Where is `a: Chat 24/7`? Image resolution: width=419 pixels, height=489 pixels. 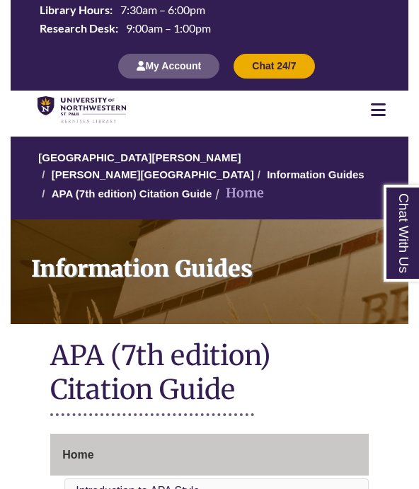 a: Chat 24/7 is located at coordinates (274, 65).